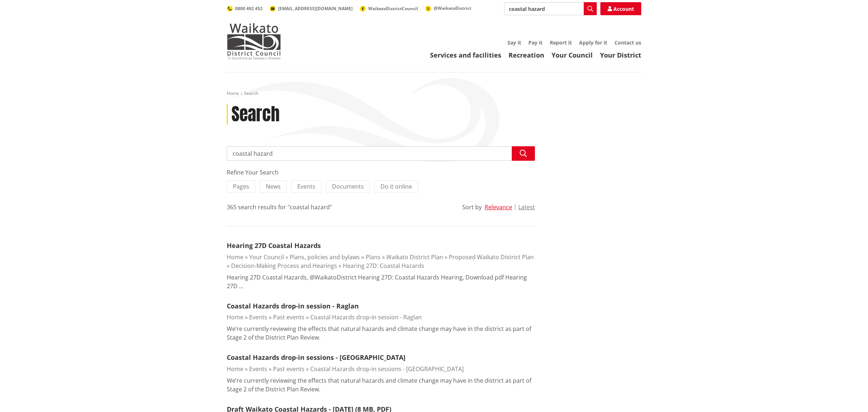  I want to click on div: 365 search results for "coastal hazard", so click(279, 207).